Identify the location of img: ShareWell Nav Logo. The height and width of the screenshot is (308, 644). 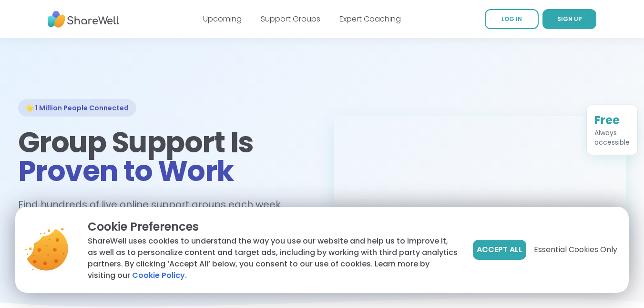
(84, 19).